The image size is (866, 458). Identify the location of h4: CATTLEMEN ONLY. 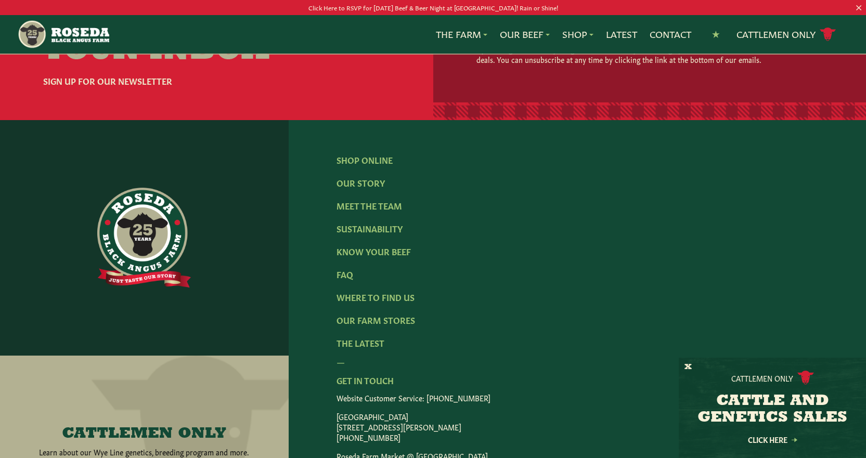
(144, 434).